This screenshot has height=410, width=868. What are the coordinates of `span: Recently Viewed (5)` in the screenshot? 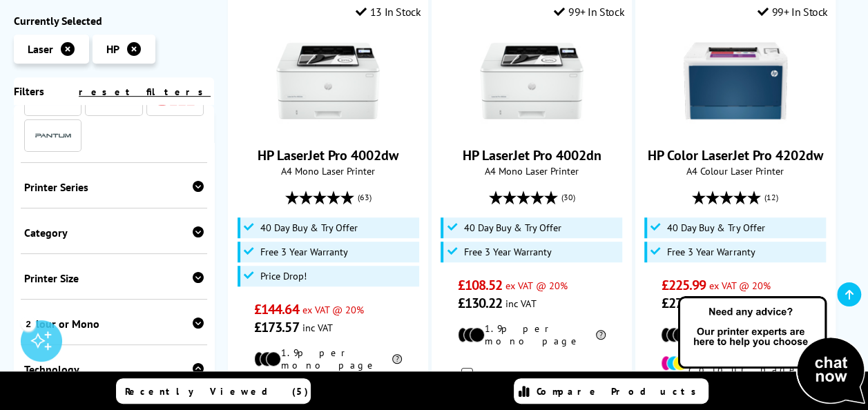 It's located at (217, 392).